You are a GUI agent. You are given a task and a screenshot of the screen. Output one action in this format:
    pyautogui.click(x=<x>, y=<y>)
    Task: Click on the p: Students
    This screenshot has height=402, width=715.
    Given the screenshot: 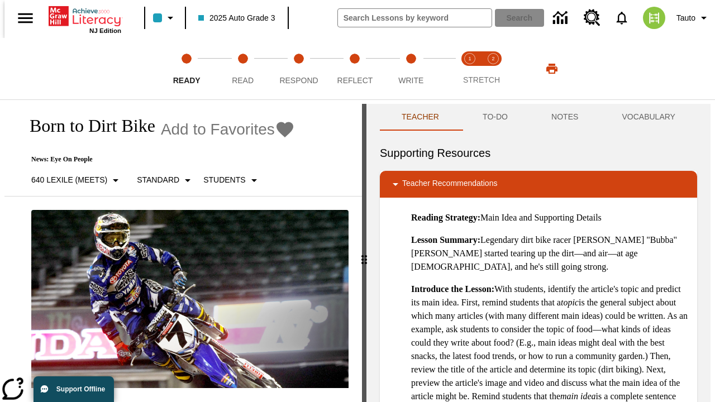 What is the action you would take?
    pyautogui.click(x=224, y=180)
    